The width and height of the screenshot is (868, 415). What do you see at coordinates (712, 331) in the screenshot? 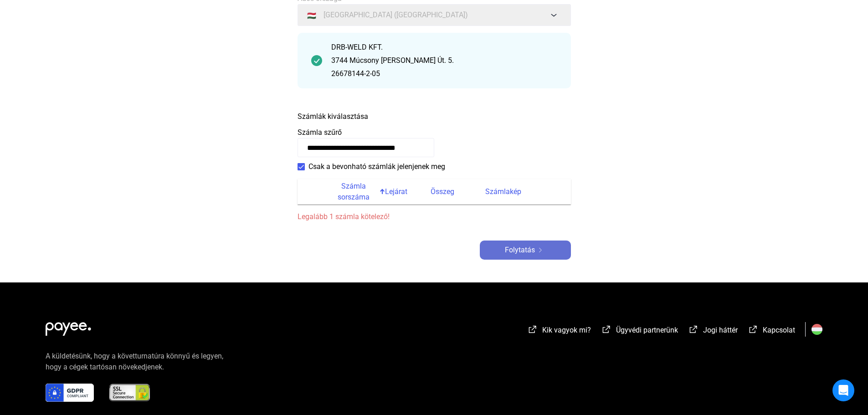
I see `a: külső-link-fehérJogi háttér` at bounding box center [712, 331].